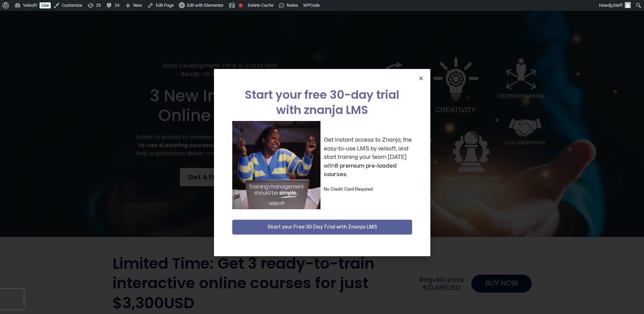  I want to click on strong: No Credit Card Required, so click(349, 190).